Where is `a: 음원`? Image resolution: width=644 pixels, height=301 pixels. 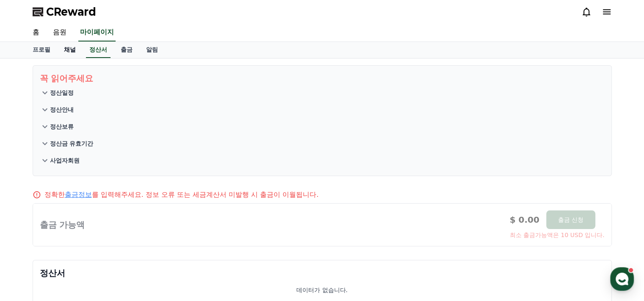 a: 음원 is located at coordinates (60, 32).